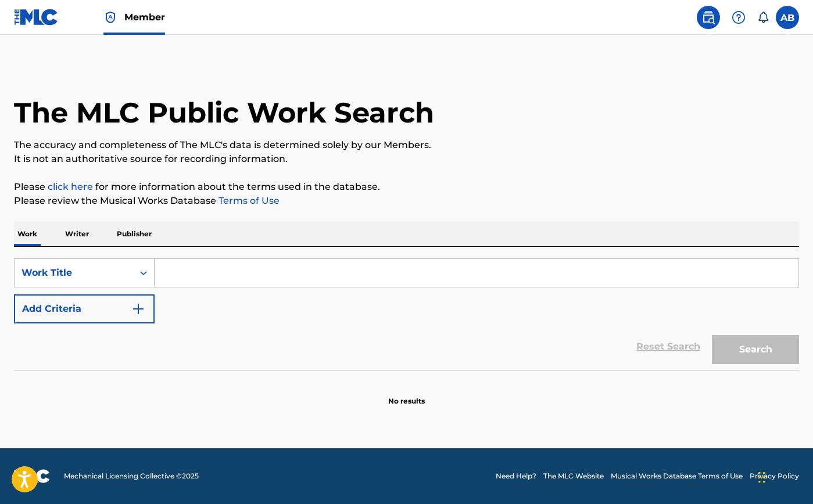 This screenshot has height=504, width=813. Describe the element at coordinates (84, 309) in the screenshot. I see `button: Add Criteria` at that location.